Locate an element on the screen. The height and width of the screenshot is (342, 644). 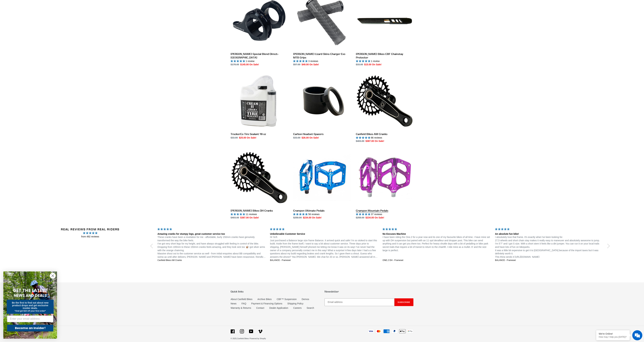
div: An absolute fun bike! is located at coordinates (549, 234).